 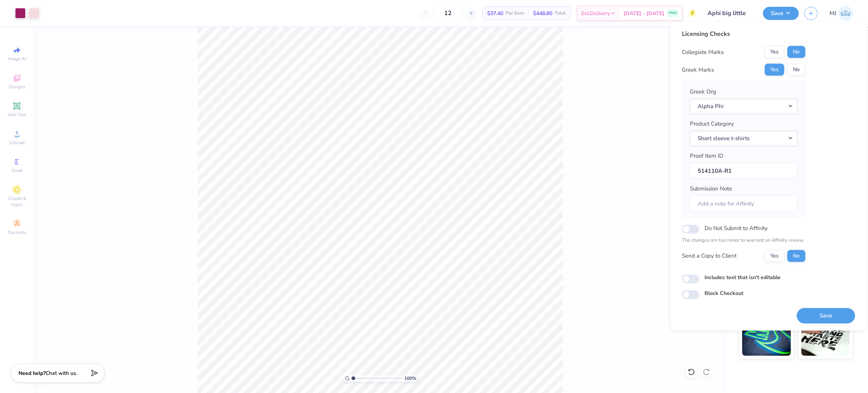 I want to click on span: Clipart & logos, so click(x=17, y=202).